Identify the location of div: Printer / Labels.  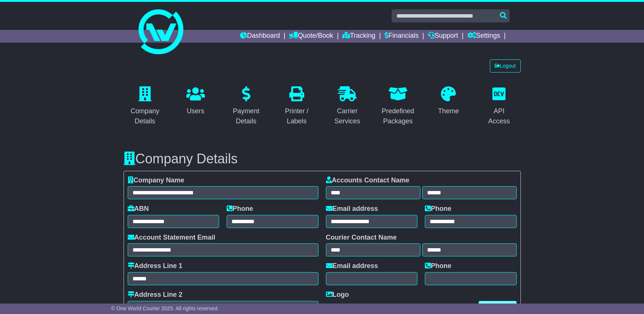
(297, 116).